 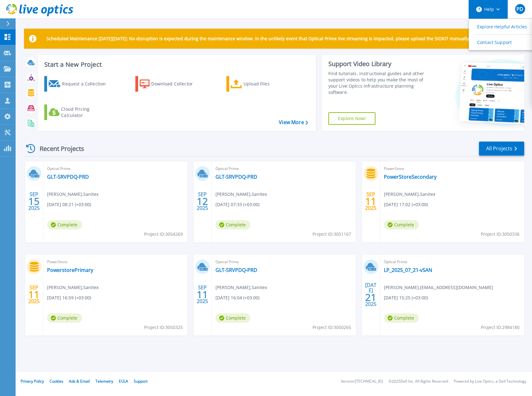 What do you see at coordinates (371, 297) in the screenshot?
I see `span: 21` at bounding box center [371, 297].